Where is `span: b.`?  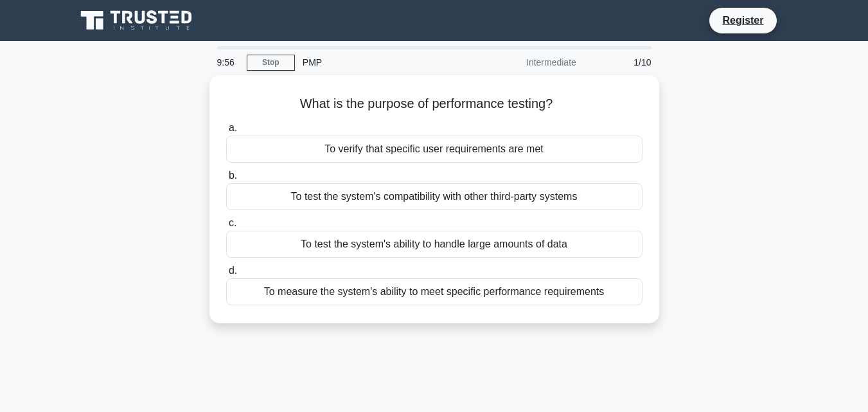
span: b. is located at coordinates (233, 175).